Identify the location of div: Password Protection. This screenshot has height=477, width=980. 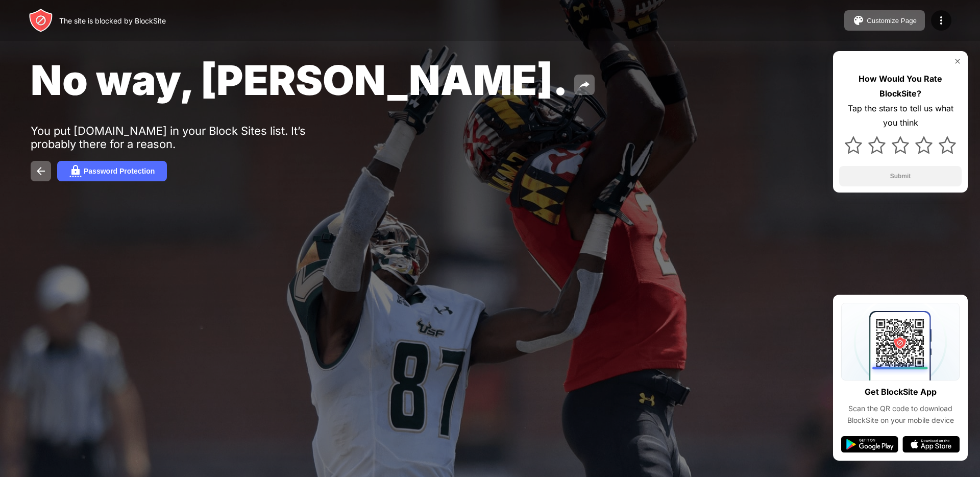
(119, 171).